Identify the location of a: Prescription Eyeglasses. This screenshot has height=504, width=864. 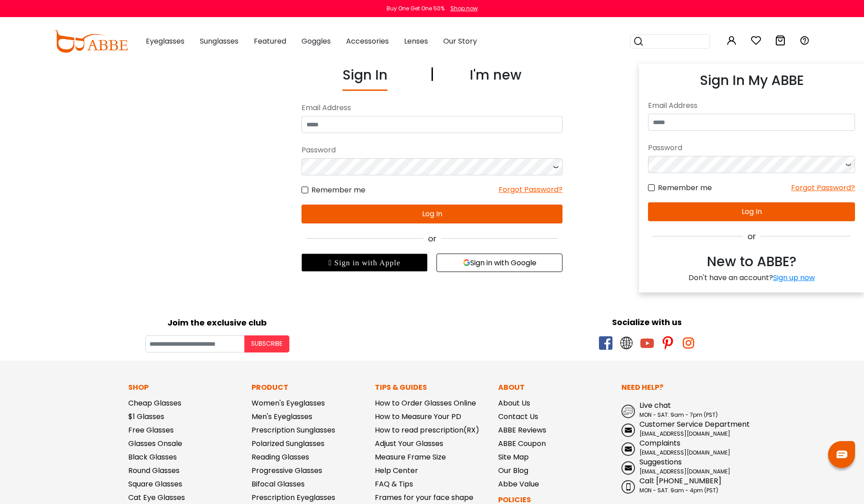
(294, 497).